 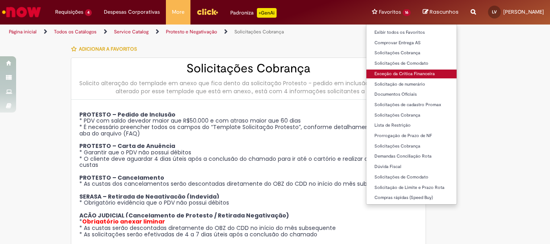 I want to click on a: Solicitações de cadastro Promax, so click(x=411, y=105).